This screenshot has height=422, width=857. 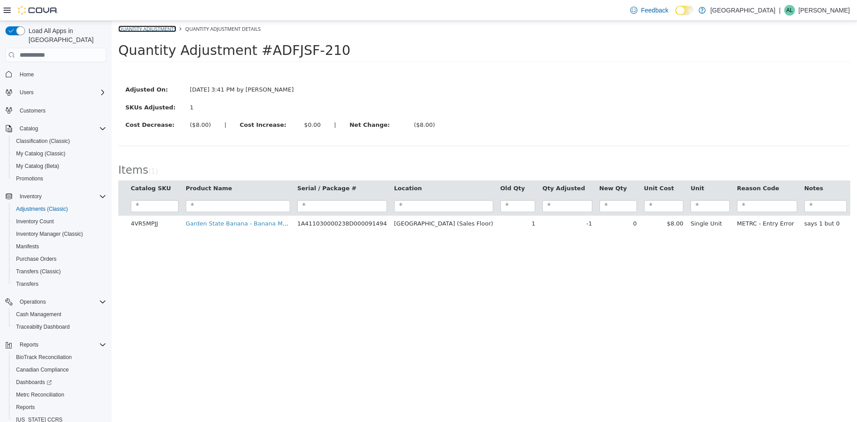 What do you see at coordinates (654, 10) in the screenshot?
I see `span: Feedback` at bounding box center [654, 10].